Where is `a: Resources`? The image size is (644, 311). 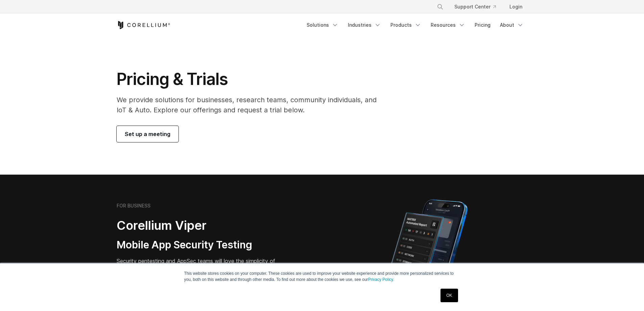
a: Resources is located at coordinates (448, 25).